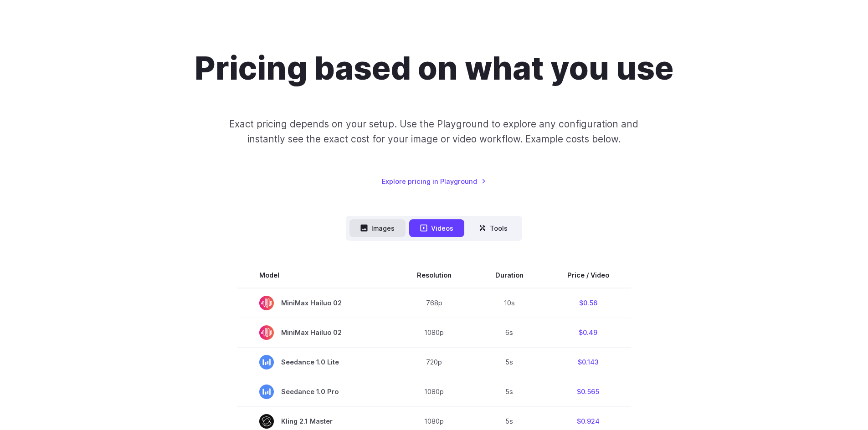  Describe the element at coordinates (509, 275) in the screenshot. I see `th: Duration` at that location.